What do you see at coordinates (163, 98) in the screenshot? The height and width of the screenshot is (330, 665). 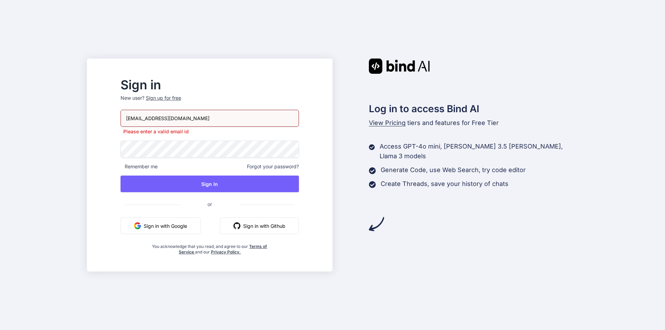 I see `div: Sign up for free` at bounding box center [163, 98].